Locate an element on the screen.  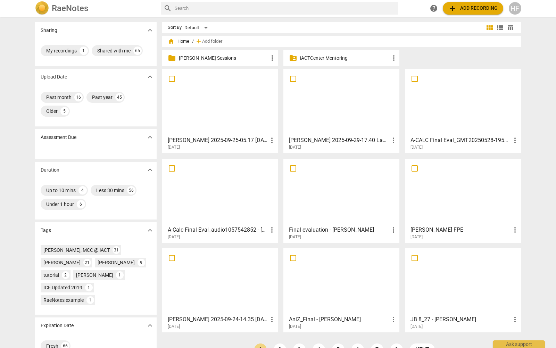
h3: Jessica Ging 2025-09-29-17.40 Laser Session 926 is located at coordinates (339, 140).